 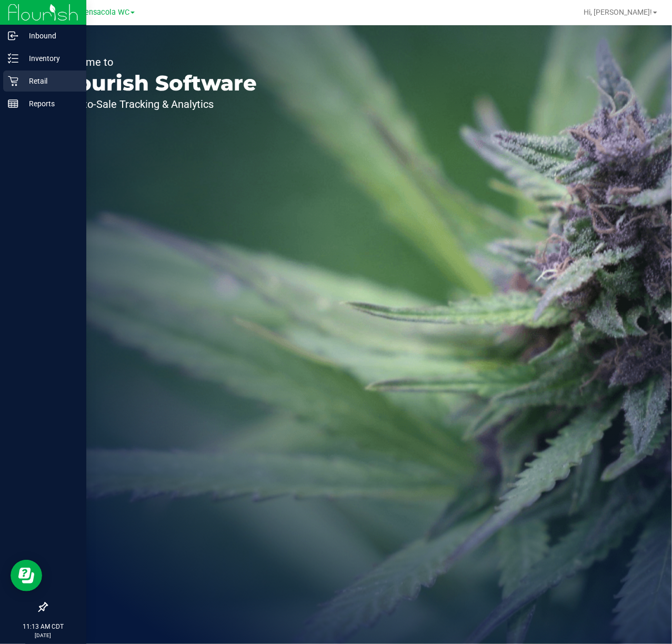 I want to click on inline-svg: Retail, so click(x=13, y=81).